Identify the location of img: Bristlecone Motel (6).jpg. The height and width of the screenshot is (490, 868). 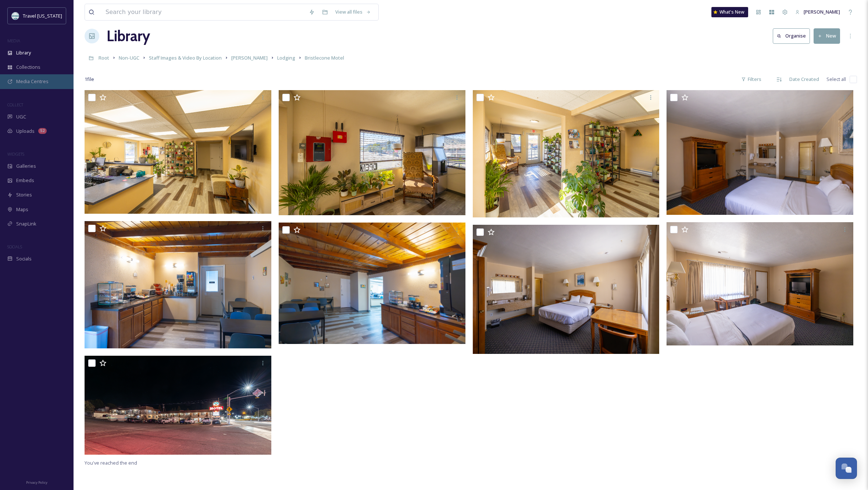
(566, 153).